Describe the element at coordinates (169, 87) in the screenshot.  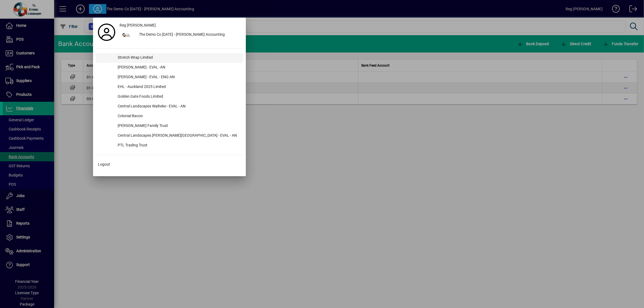
I see `button: EHL - Auckland 2025 Limited` at that location.